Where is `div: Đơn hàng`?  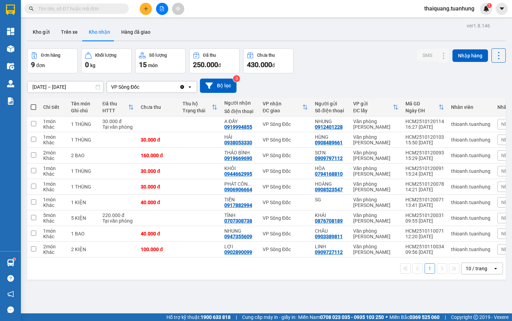 div: Đơn hàng is located at coordinates (50, 55).